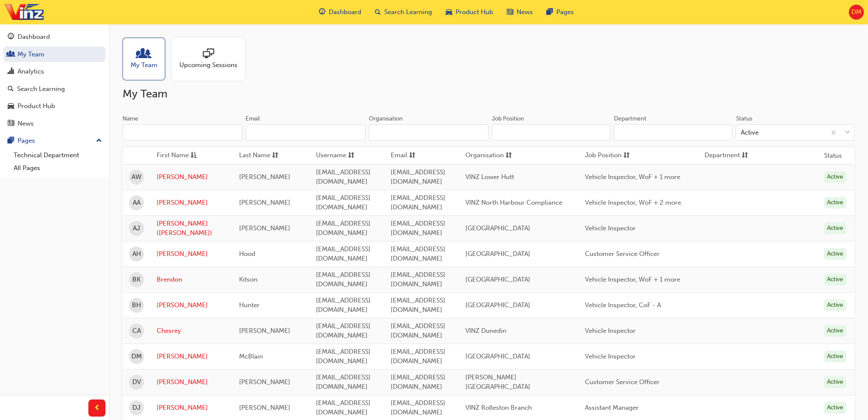 The width and height of the screenshot is (868, 420). Describe the element at coordinates (34, 37) in the screenshot. I see `div: Dashboard` at that location.